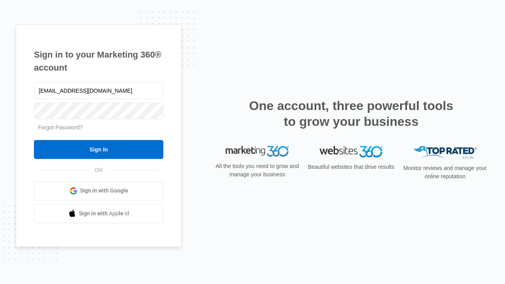 Image resolution: width=505 pixels, height=284 pixels. Describe the element at coordinates (351, 151) in the screenshot. I see `img: Websites 360` at that location.